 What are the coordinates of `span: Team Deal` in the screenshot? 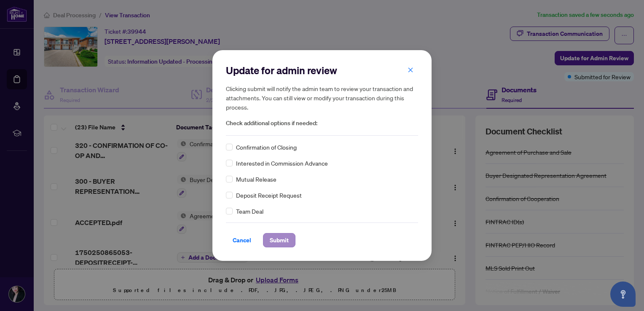 It's located at (249, 211).